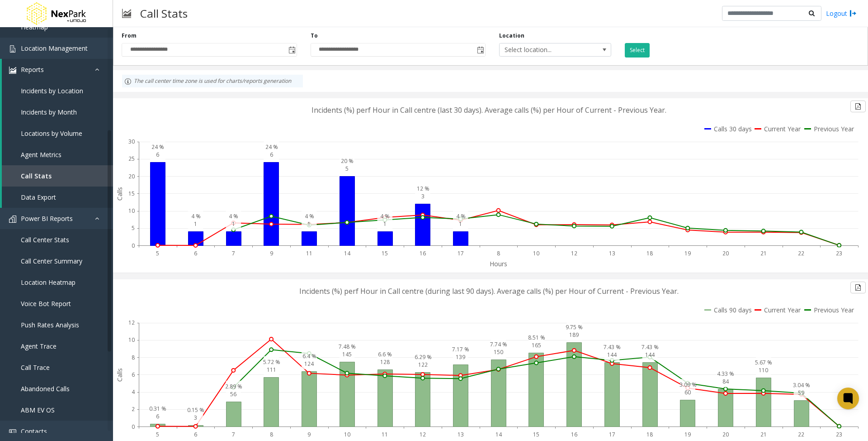  I want to click on text: 7, so click(233, 253).